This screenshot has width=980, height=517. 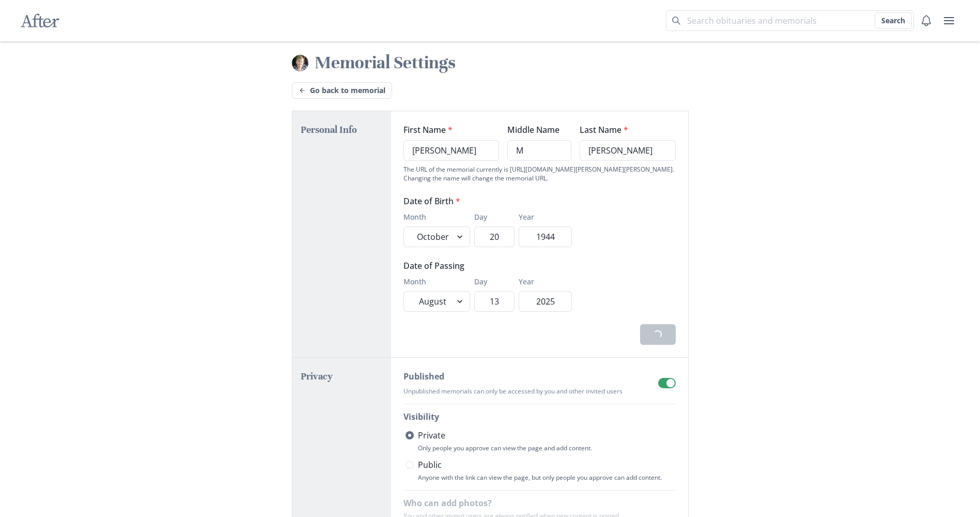 I want to click on input: Search term, so click(x=790, y=21).